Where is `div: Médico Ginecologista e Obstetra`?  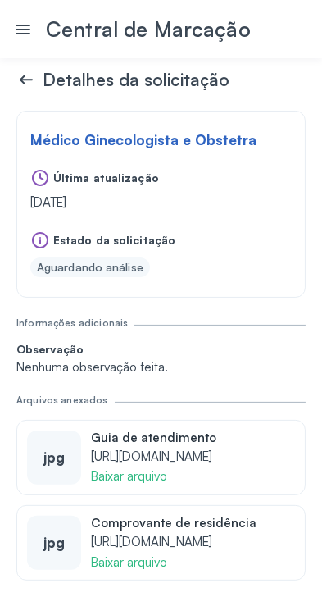
div: Médico Ginecologista e Obstetra is located at coordinates (161, 139).